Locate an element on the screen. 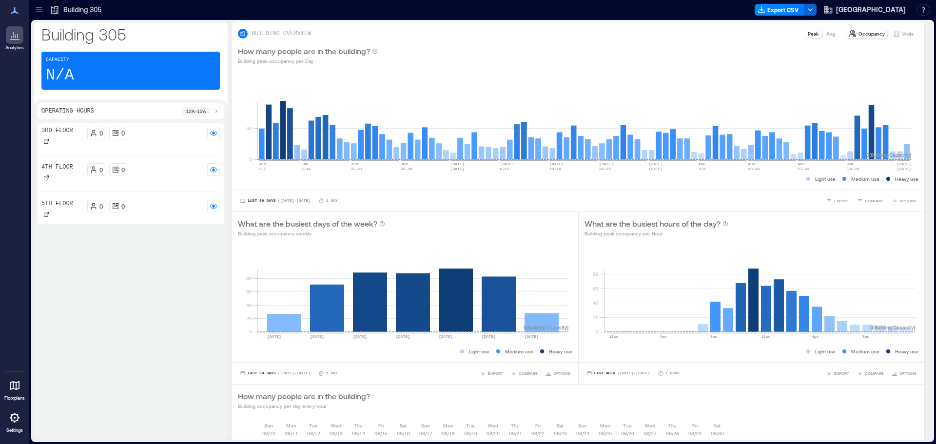  button: COMPARE is located at coordinates (870, 201).